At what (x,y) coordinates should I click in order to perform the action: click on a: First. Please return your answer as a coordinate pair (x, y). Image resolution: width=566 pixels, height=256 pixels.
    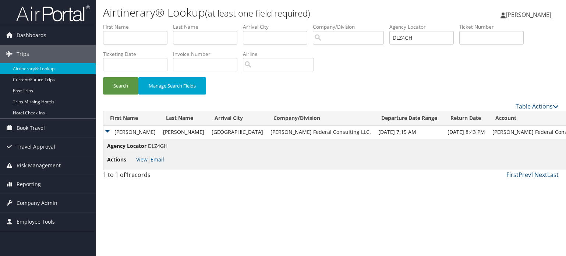
    Looking at the image, I should click on (513, 175).